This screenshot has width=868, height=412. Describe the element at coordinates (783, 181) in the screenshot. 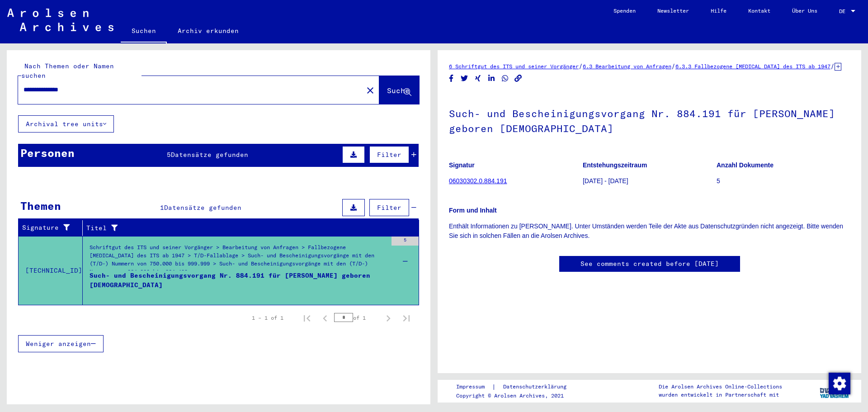

I see `p: 5` at that location.